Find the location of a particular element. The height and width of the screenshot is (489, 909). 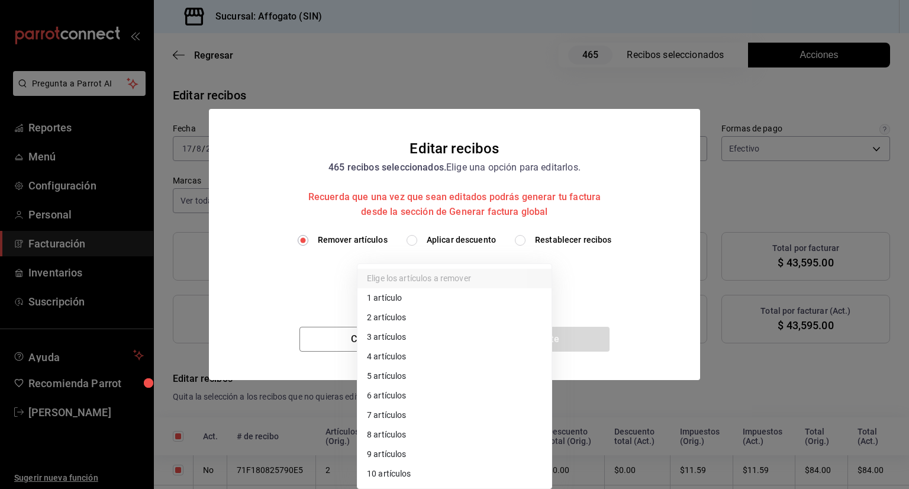

li: 2 artículos is located at coordinates (455, 317).